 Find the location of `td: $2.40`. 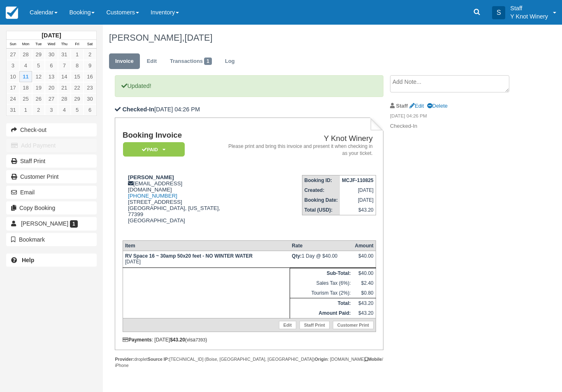

td: $2.40 is located at coordinates (364, 283).